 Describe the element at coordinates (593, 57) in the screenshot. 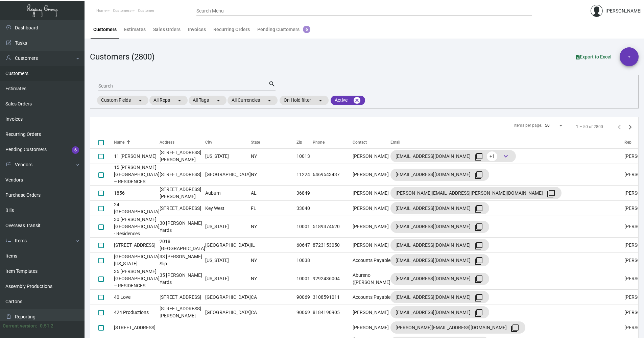

I see `span: Export to Excel` at that location.